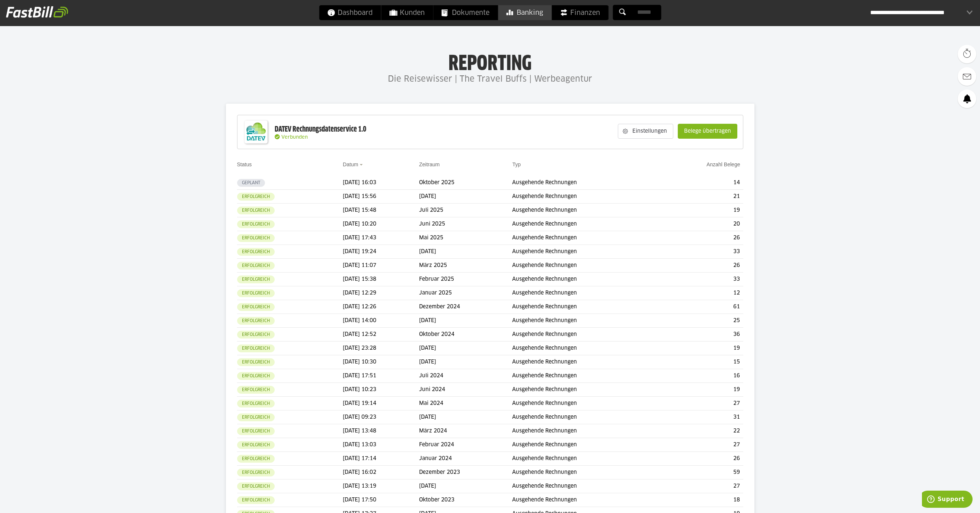 The image size is (980, 513). I want to click on sl-button: Belege übertragen, so click(708, 131).